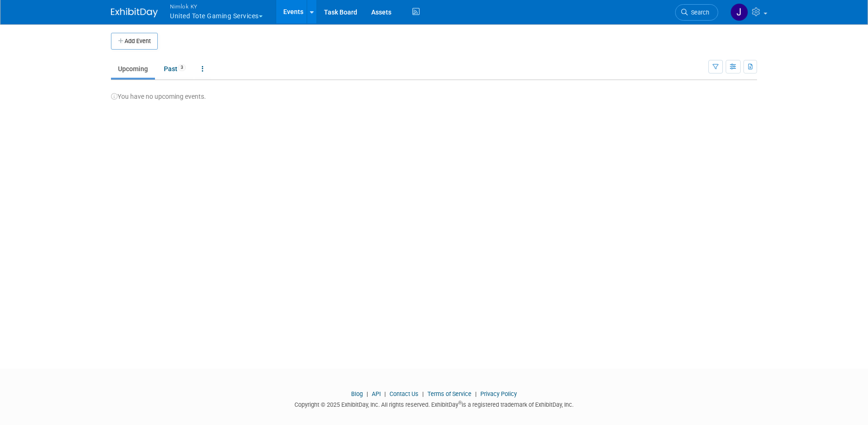  What do you see at coordinates (357, 393) in the screenshot?
I see `a: Blog` at bounding box center [357, 393].